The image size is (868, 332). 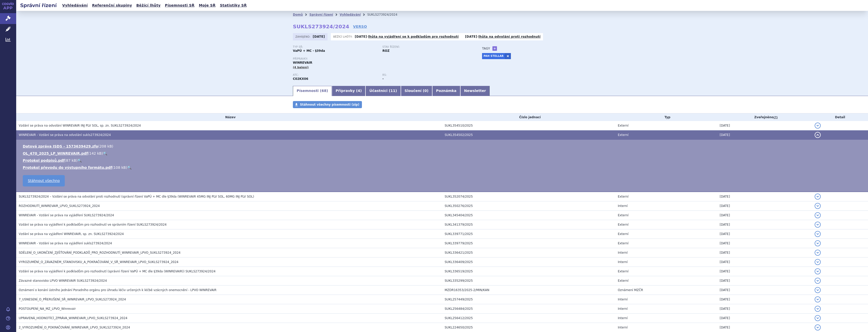 I want to click on td: SUKL336519/2025, so click(x=529, y=271).